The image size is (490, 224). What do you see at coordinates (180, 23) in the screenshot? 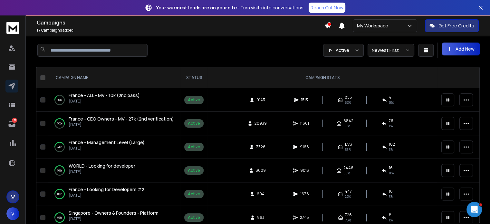
I see `h1: Campaigns` at bounding box center [180, 23].